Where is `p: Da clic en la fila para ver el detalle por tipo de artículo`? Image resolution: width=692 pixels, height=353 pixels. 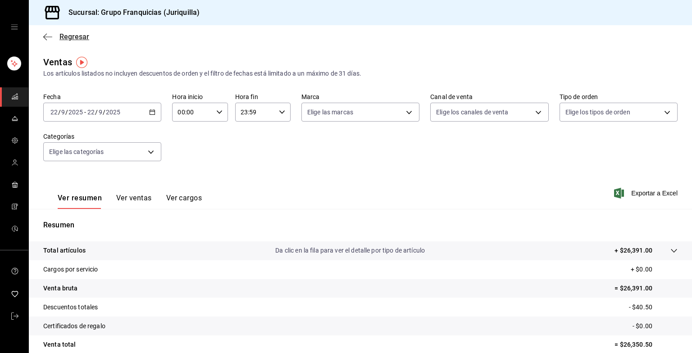 p: Da clic en la fila para ver el detalle por tipo de artículo is located at coordinates (350, 250).